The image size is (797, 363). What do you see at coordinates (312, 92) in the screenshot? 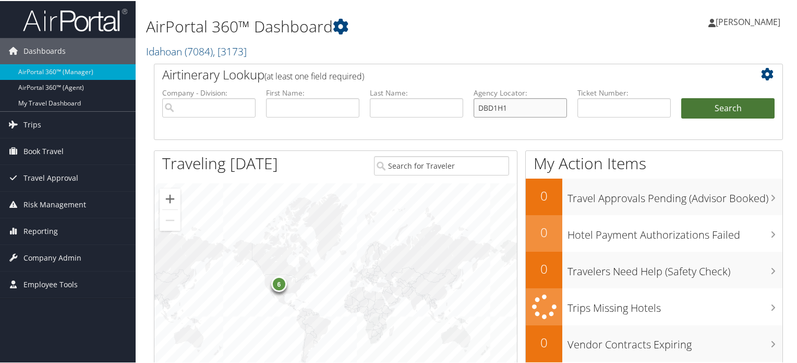
I see `label: First Name:` at bounding box center [312, 92].